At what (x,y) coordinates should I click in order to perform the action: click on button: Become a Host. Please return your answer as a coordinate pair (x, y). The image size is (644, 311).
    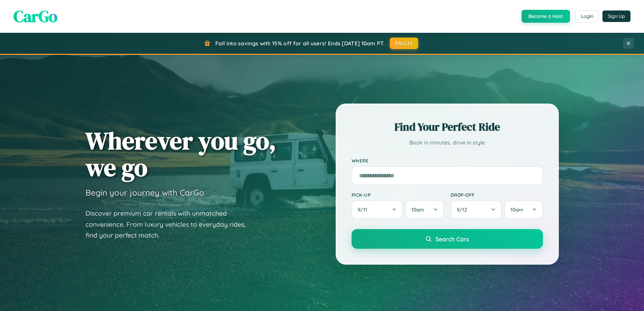
    Looking at the image, I should click on (546, 16).